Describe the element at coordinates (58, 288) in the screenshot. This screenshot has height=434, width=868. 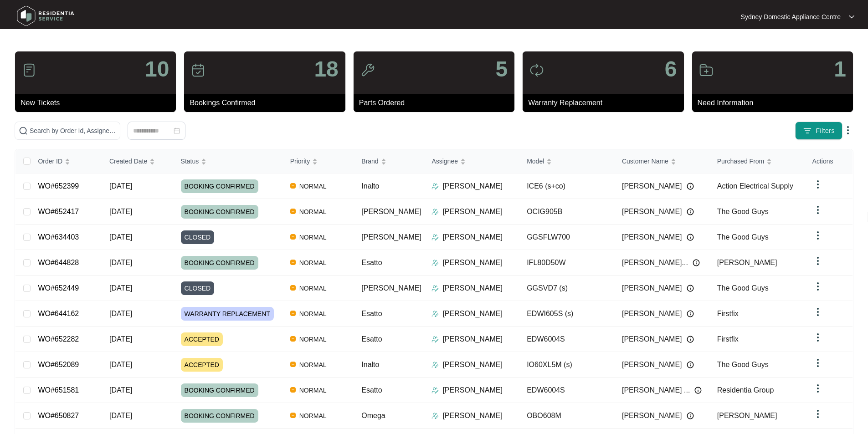
I see `a: WO#652449` at that location.